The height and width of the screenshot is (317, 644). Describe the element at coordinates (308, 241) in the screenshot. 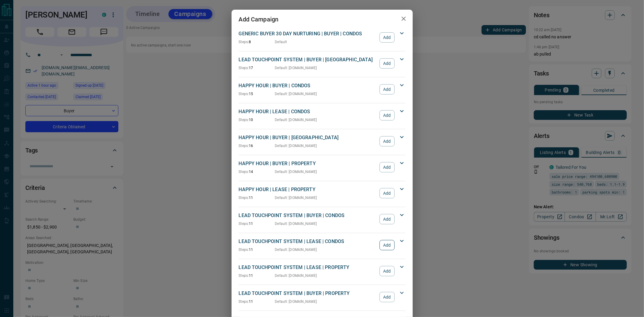

I see `p: LEAD TOUCHPOINT SYSTEM | LEASE | CONDOS` at that location.